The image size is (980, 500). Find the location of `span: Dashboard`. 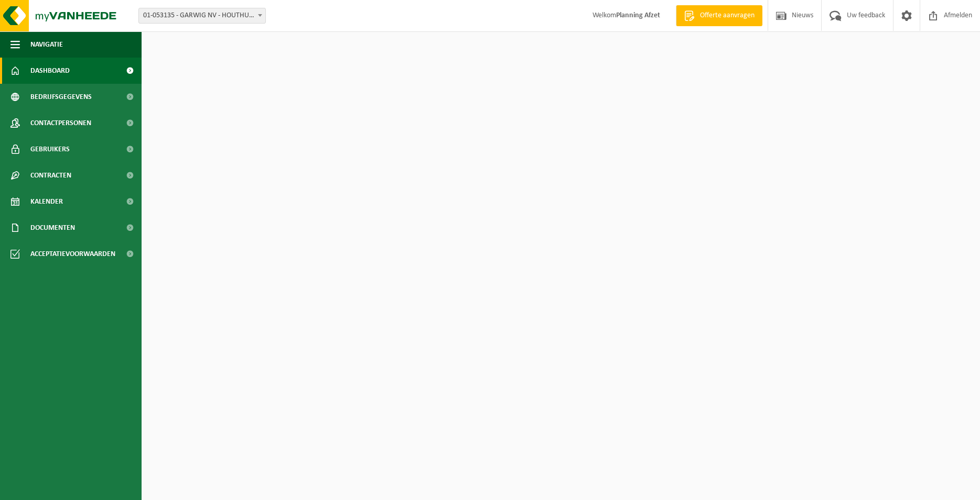

span: Dashboard is located at coordinates (50, 71).